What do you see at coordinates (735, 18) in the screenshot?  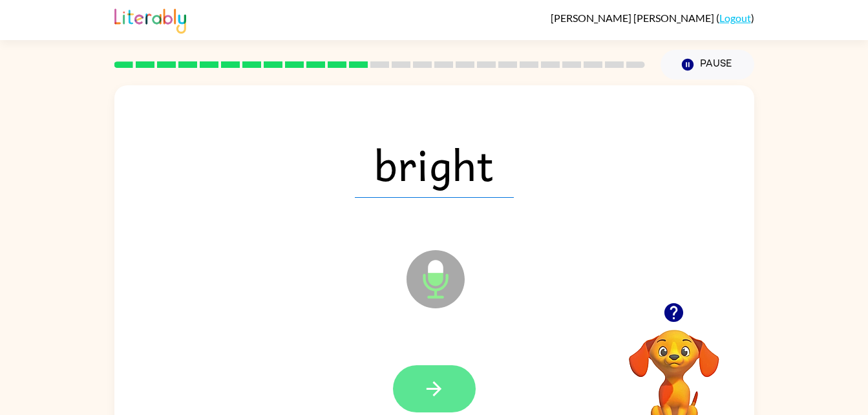 I see `a: Logout` at bounding box center [735, 18].